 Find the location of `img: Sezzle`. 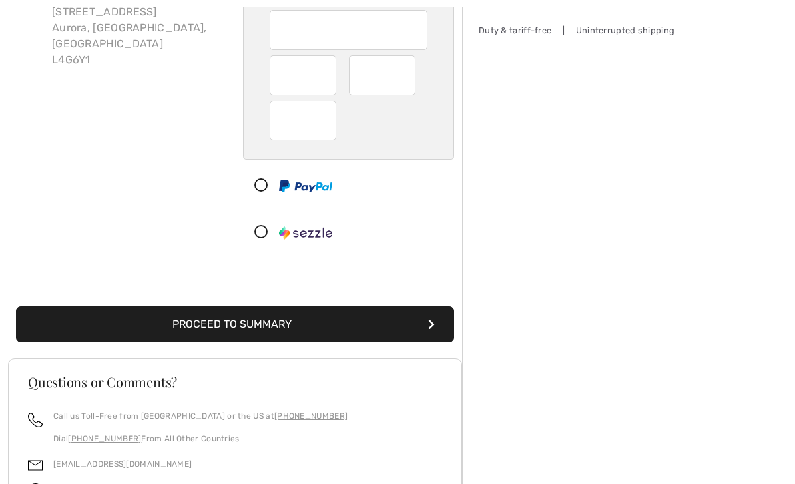

img: Sezzle is located at coordinates (306, 233).